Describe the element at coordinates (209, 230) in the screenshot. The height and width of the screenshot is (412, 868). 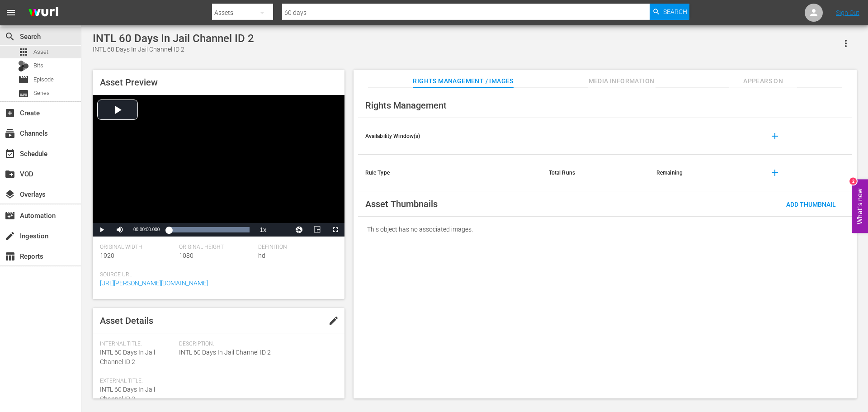
I see `div: Progress Bar` at that location.